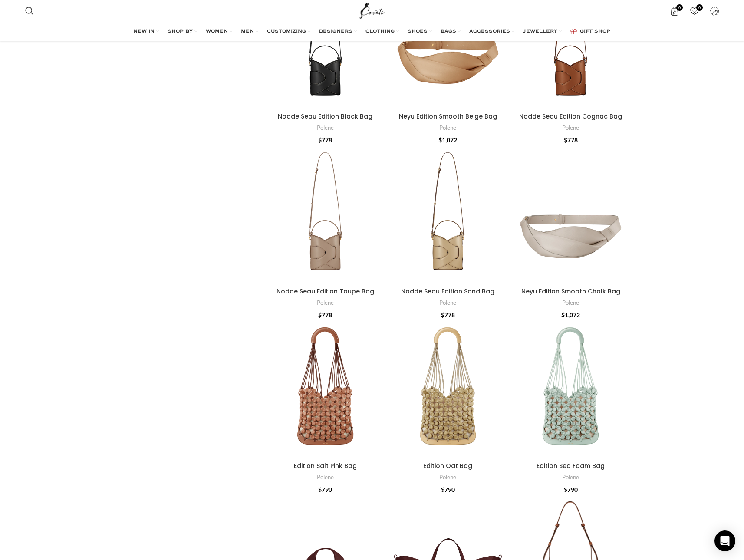  I want to click on img: GiftBag, so click(574, 32).